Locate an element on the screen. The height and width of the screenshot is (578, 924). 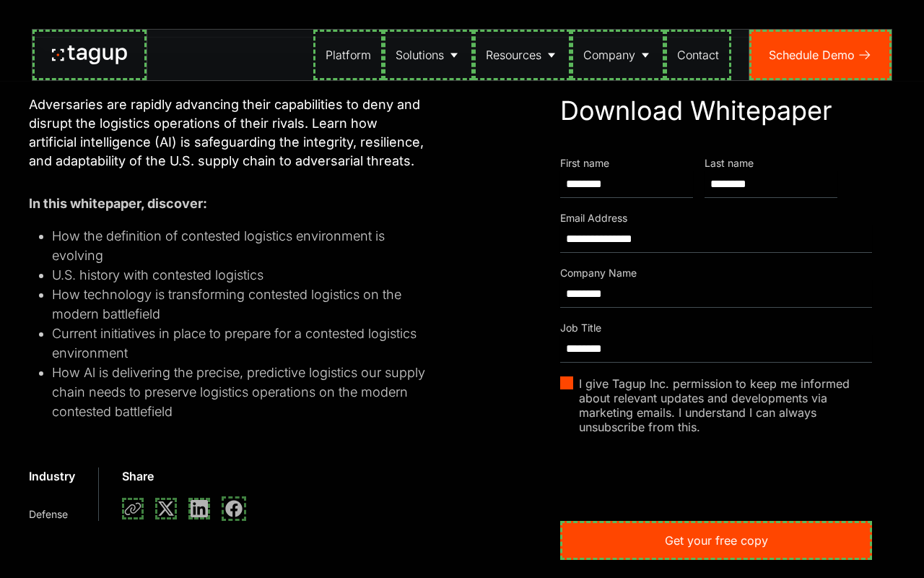
a: Contact is located at coordinates (698, 55).